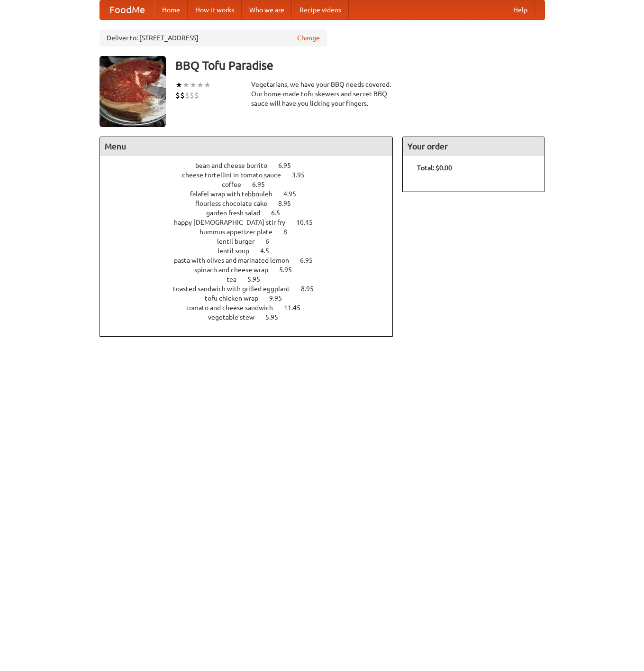  What do you see at coordinates (322, 94) in the screenshot?
I see `div: Vegetarians, we have your BBQ needs covered. Our home-made tofu skewers and secret BBQ sauce will...` at bounding box center [322, 94].